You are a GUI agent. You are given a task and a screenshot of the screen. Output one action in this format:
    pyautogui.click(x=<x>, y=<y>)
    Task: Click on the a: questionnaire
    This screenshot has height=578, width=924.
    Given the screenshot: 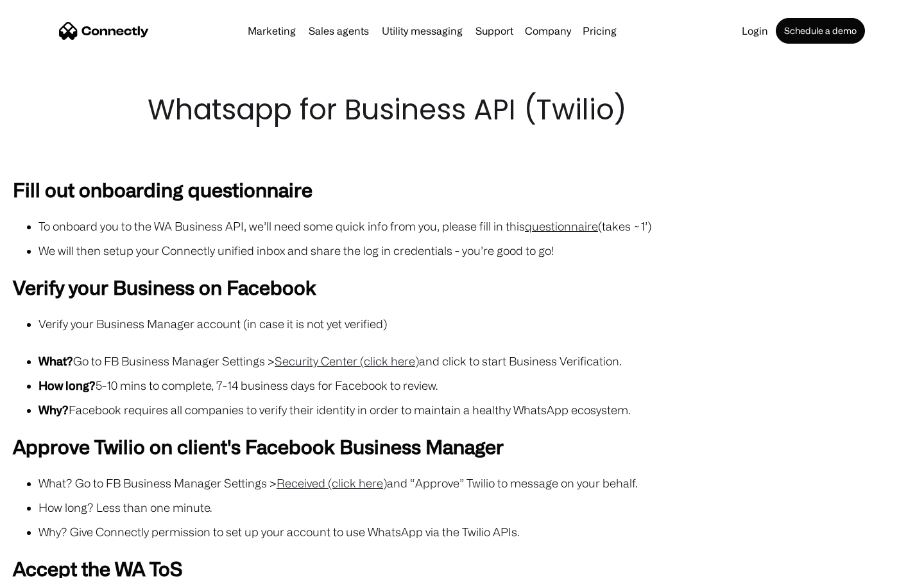 What is the action you would take?
    pyautogui.click(x=561, y=226)
    